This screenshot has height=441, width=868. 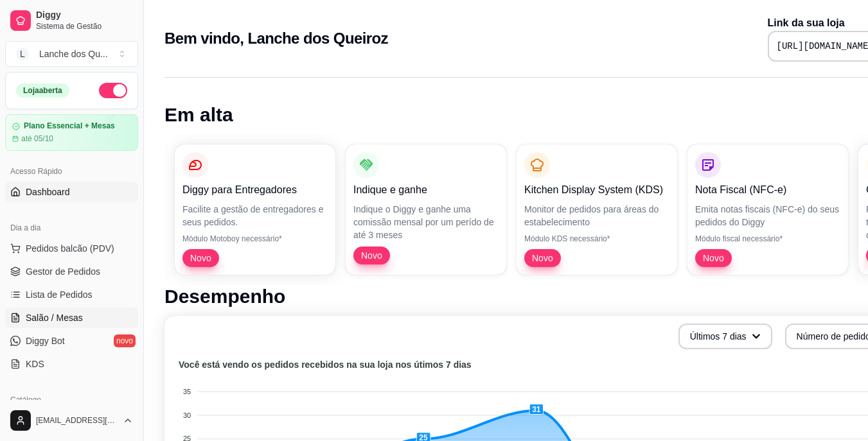 I want to click on span: Diggy Bot, so click(x=45, y=341).